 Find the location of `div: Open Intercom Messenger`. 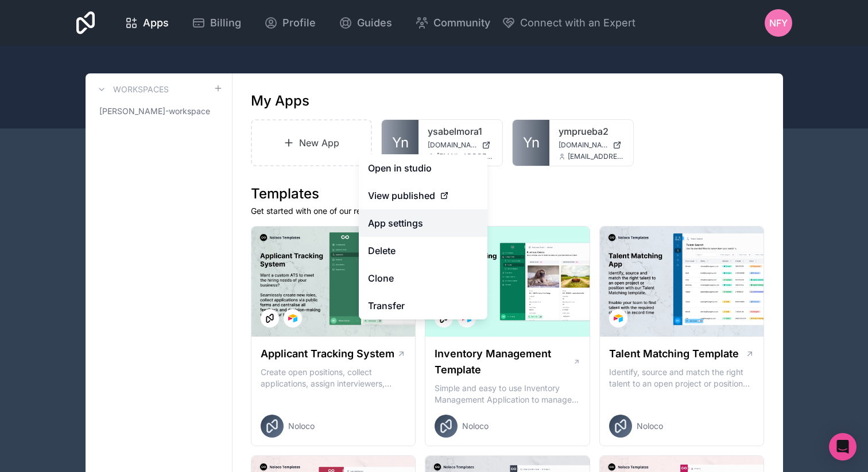

div: Open Intercom Messenger is located at coordinates (843, 447).